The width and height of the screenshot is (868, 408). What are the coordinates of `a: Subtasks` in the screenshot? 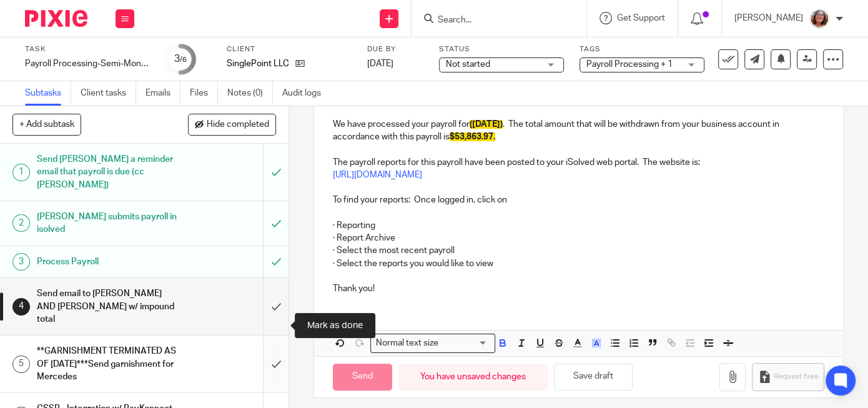 It's located at (48, 93).